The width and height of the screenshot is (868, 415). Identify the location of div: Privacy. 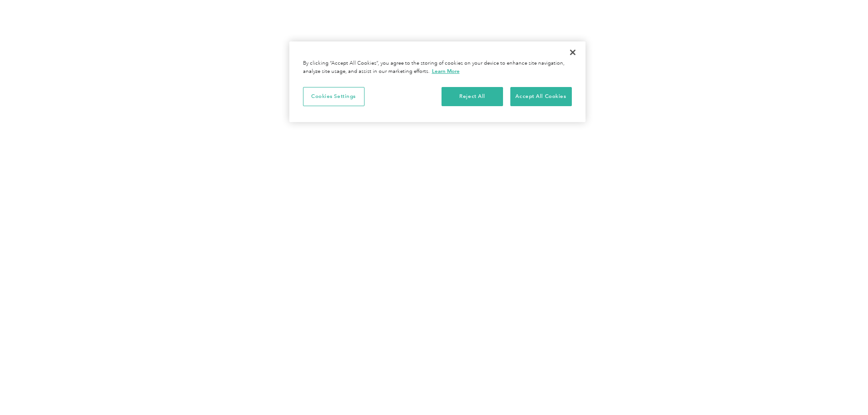
(438, 82).